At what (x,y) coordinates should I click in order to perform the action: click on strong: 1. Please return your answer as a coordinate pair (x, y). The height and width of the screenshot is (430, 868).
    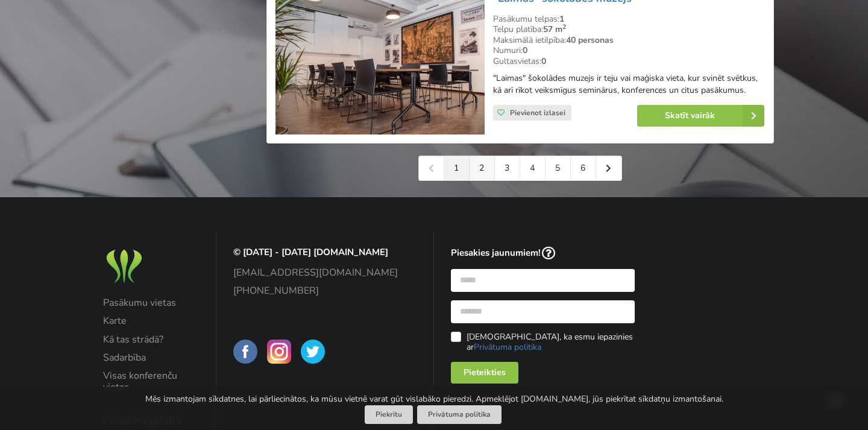
    Looking at the image, I should click on (562, 19).